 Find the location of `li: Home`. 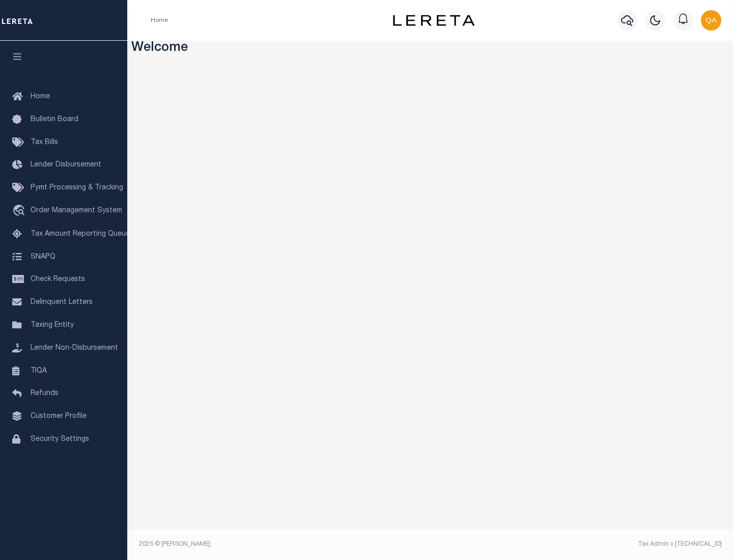

li: Home is located at coordinates (159, 20).